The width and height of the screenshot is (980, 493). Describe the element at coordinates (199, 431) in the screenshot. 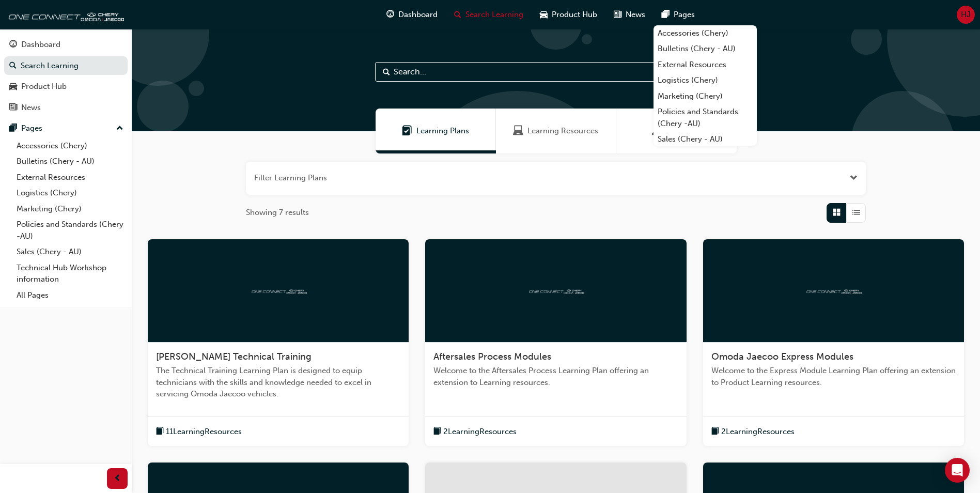

I see `button: book-icon11LearningResources` at that location.